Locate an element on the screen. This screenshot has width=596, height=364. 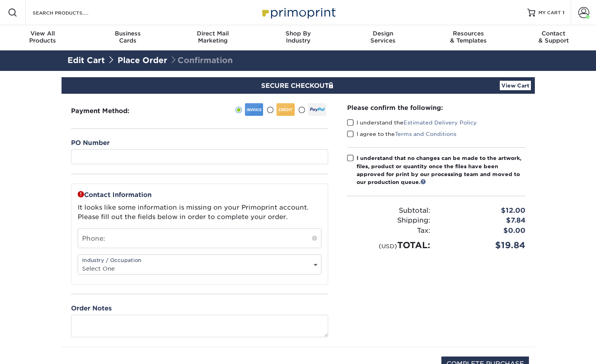
div: $0.00 is located at coordinates (484, 231).